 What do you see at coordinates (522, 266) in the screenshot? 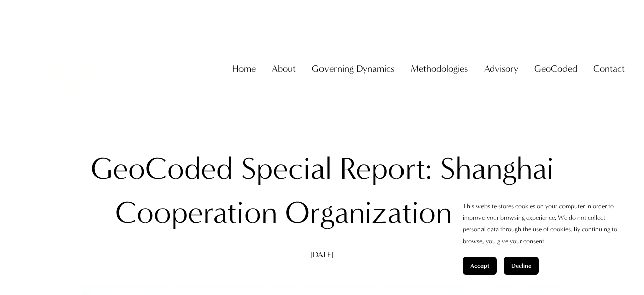
I see `span: Decline` at bounding box center [522, 266].